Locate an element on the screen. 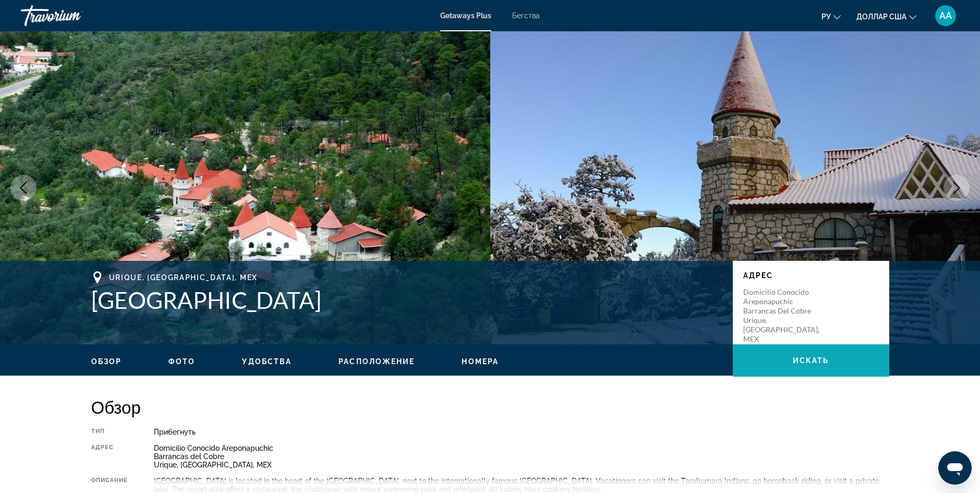  p: Адрес is located at coordinates (810, 276).